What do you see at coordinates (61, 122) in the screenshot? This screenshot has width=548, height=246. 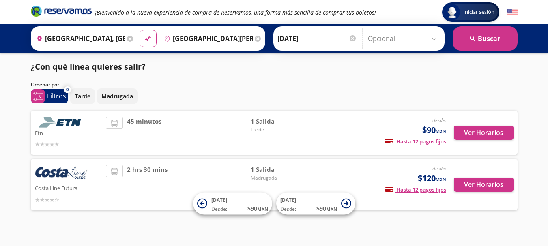 I see `img: Etn` at bounding box center [61, 122].